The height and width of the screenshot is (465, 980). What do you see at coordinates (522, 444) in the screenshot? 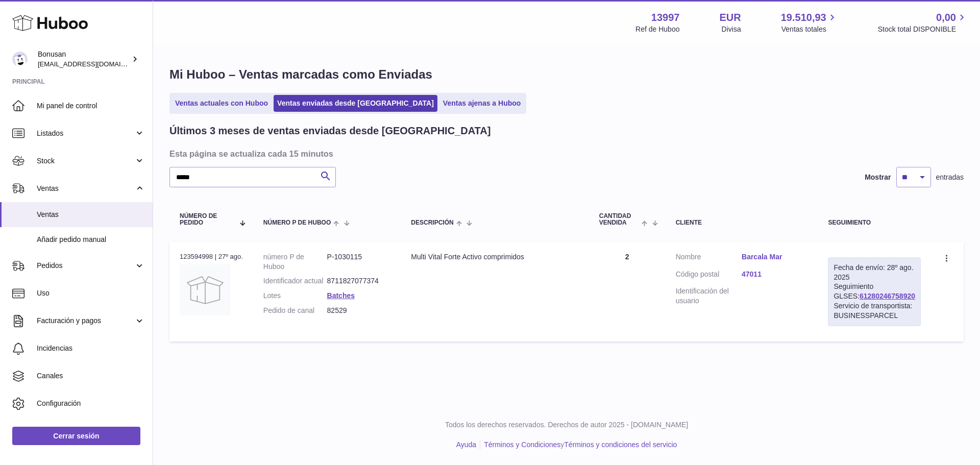
I see `a: Términos y Condiciones` at bounding box center [522, 444].